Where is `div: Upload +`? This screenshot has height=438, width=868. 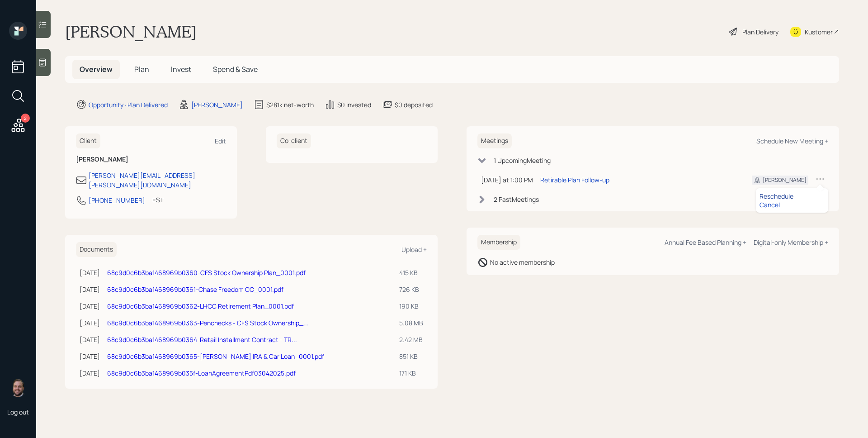 div: Upload + is located at coordinates (414, 249).